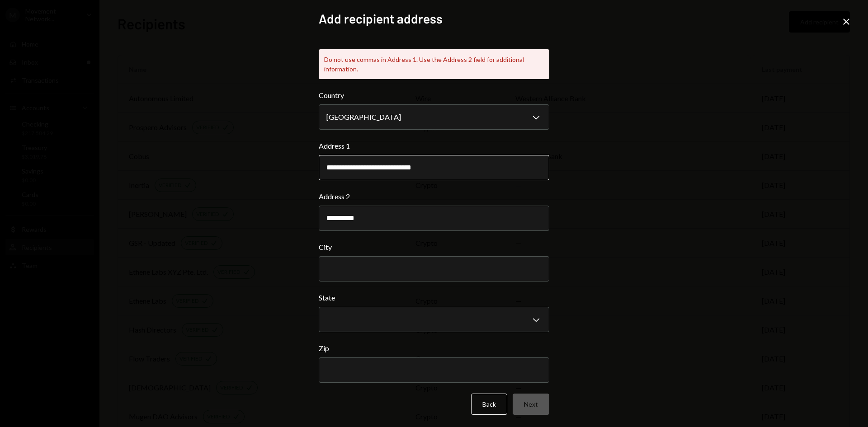 The image size is (868, 427). I want to click on h2: Add recipient address, so click(434, 18).